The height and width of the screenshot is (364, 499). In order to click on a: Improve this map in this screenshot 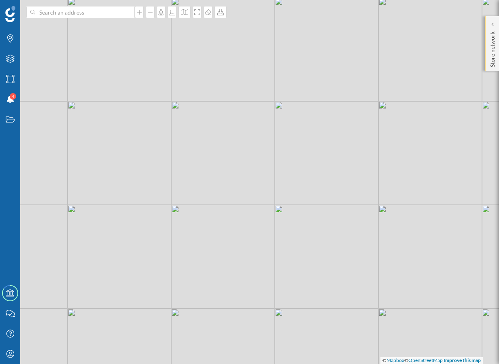, I will do `click(462, 360)`.